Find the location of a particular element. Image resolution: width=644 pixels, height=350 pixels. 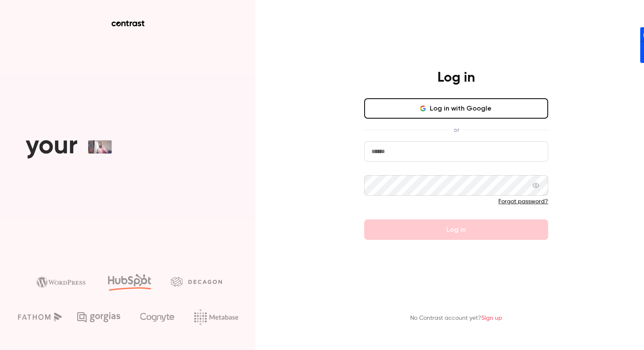

p: No Contrast account yet? is located at coordinates (456, 318).